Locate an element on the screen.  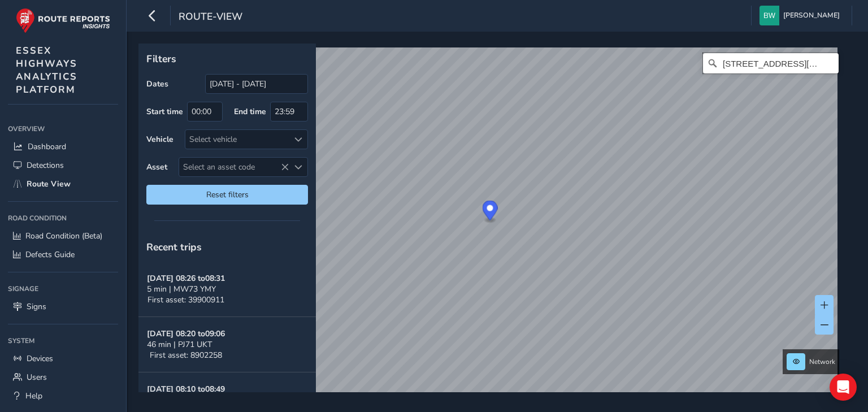
a: Route View is located at coordinates (62, 184).